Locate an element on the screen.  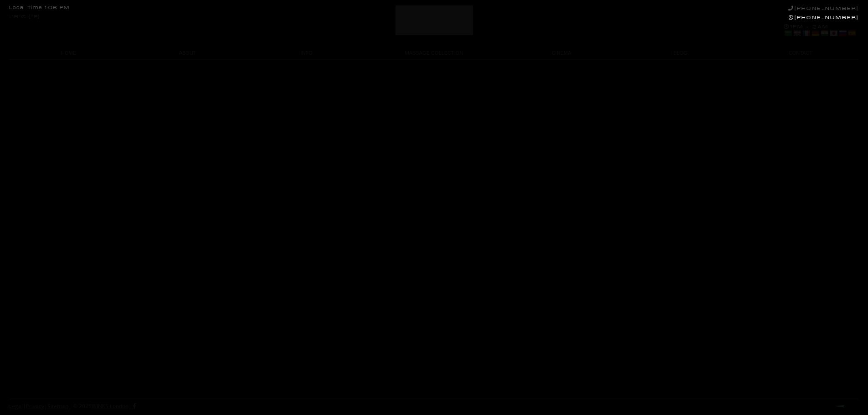
a: English is located at coordinates (797, 33).